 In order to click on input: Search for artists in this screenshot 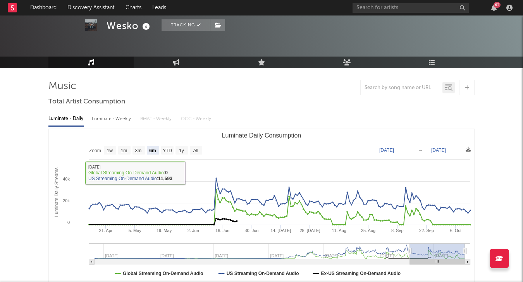, I will do `click(411, 8)`.